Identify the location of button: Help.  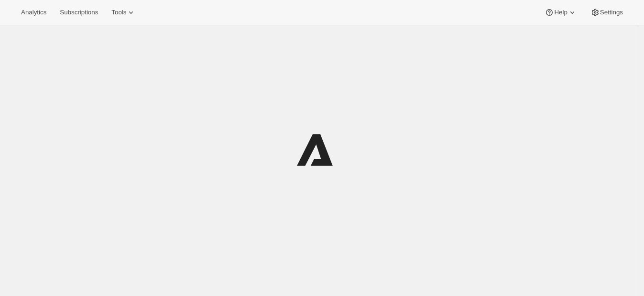
(560, 12).